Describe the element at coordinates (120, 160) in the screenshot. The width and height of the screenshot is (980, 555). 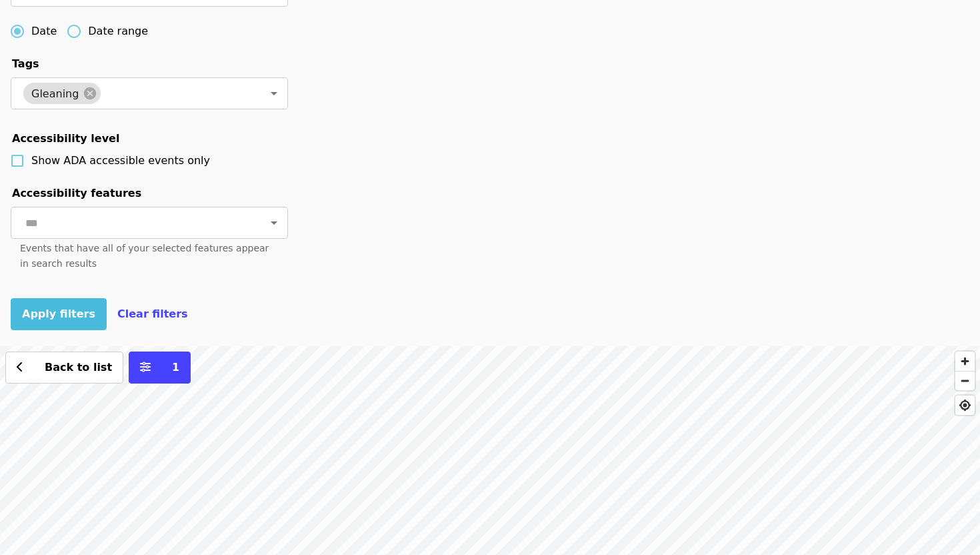
I see `span: Show ADA accessible events only` at that location.